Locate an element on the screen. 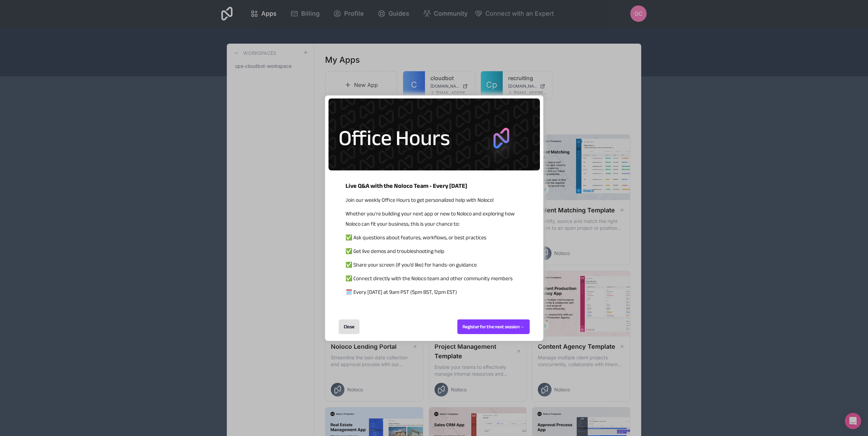 The image size is (868, 436). img: 5446233340985343.png is located at coordinates (434, 134).